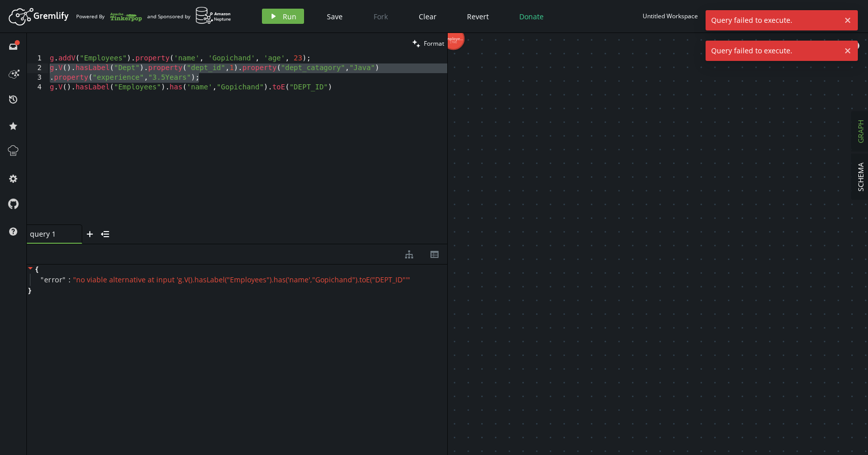 The image size is (868, 455). I want to click on button: Clear, so click(428, 16).